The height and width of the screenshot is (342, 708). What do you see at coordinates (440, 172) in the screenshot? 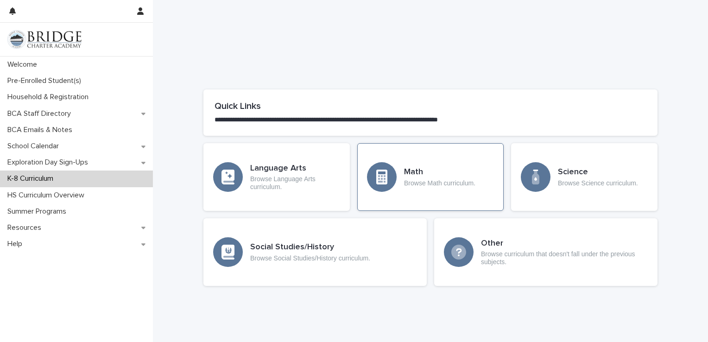
I see `h3: Math` at bounding box center [440, 172].